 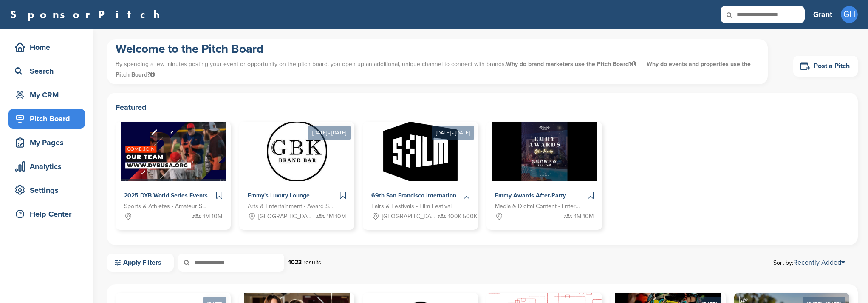 I want to click on strong: 1023, so click(x=295, y=262).